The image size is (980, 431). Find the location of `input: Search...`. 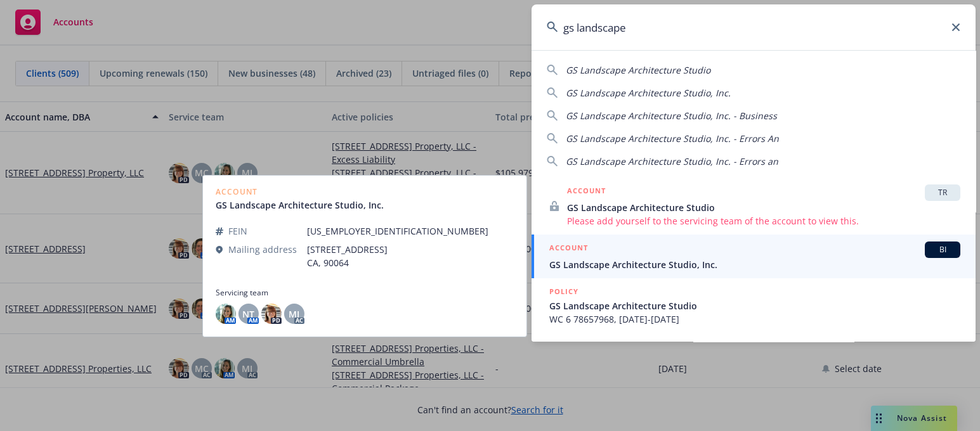

input: Search... is located at coordinates (753, 28).